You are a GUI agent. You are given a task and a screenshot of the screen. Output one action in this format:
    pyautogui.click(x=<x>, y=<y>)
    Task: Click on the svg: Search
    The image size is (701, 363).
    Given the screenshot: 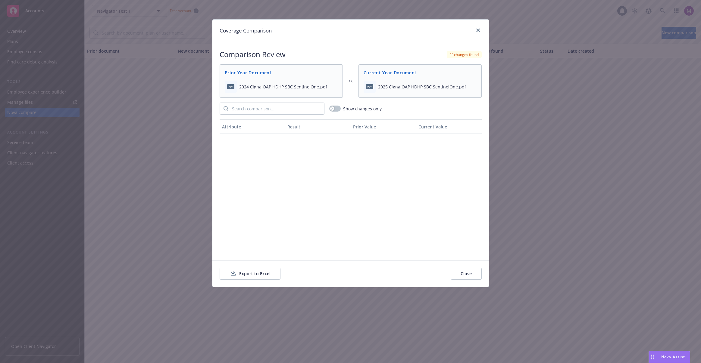 What is the action you would take?
    pyautogui.click(x=226, y=109)
    